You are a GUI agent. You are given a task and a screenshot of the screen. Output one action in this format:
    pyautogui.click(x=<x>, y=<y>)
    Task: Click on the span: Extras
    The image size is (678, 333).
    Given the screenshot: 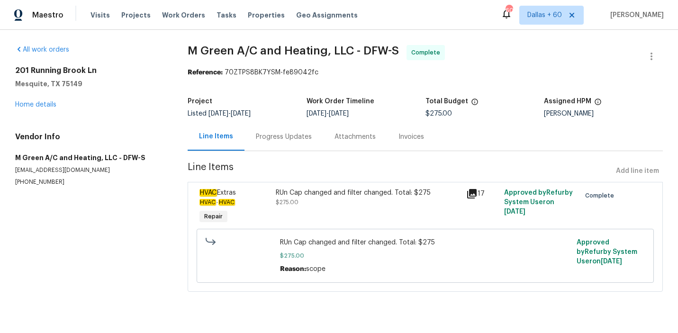 What is the action you would take?
    pyautogui.click(x=218, y=193)
    